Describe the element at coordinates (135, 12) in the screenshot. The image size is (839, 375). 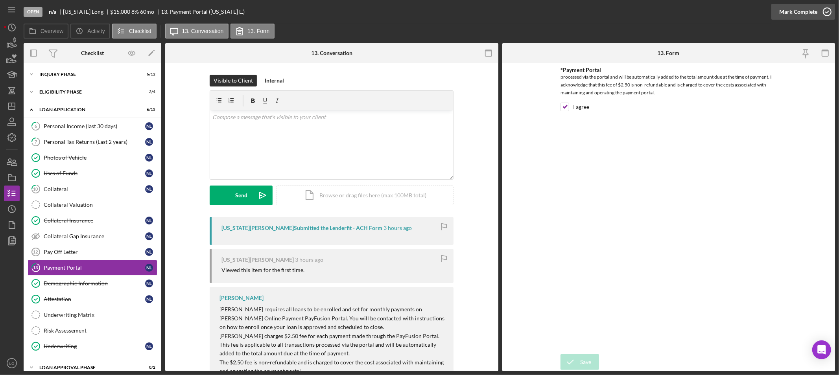
I see `div: 8 %` at that location.